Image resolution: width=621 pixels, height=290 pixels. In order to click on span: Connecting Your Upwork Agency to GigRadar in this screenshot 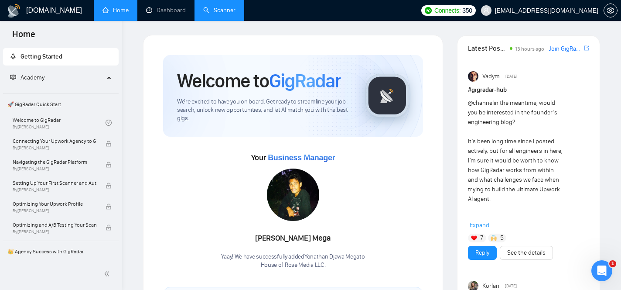, I will do `click(55, 141)`.